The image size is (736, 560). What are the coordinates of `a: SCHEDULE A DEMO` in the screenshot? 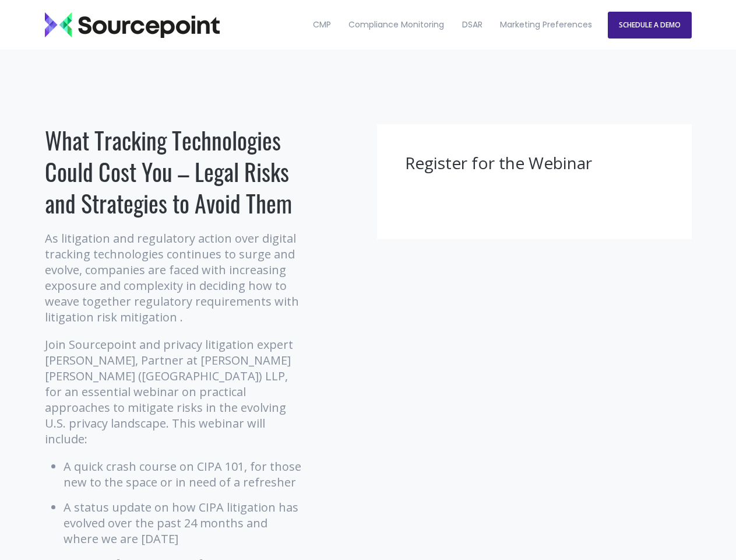 It's located at (650, 25).